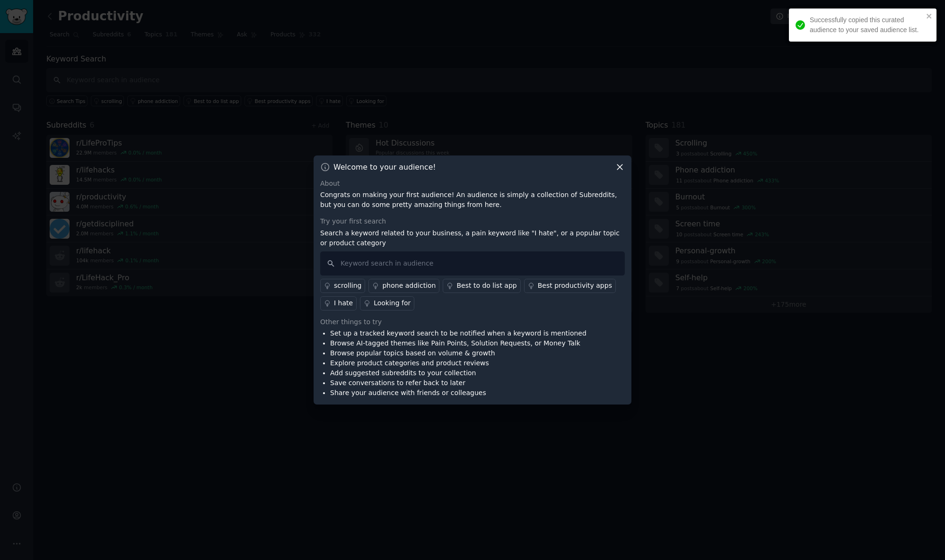 This screenshot has width=945, height=560. What do you see at coordinates (473, 238) in the screenshot?
I see `p: Search a keyword related to your business, a pain keyword like "I hate", or a popular topic or pr...` at bounding box center [473, 238].